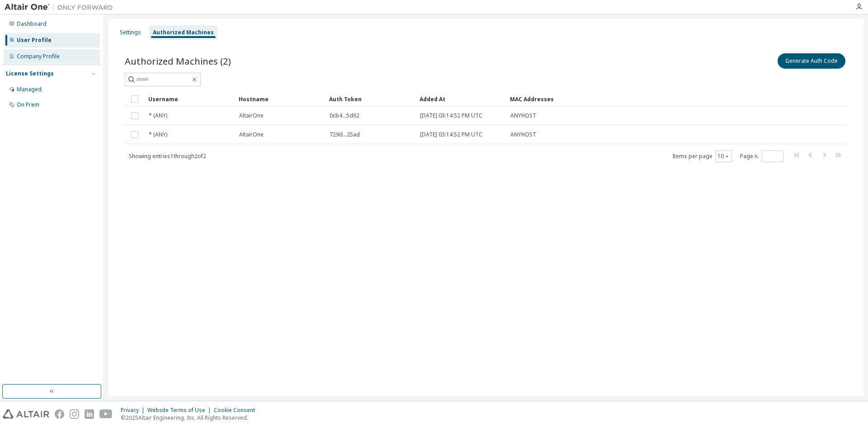  What do you see at coordinates (461, 99) in the screenshot?
I see `div: Added At` at bounding box center [461, 99].